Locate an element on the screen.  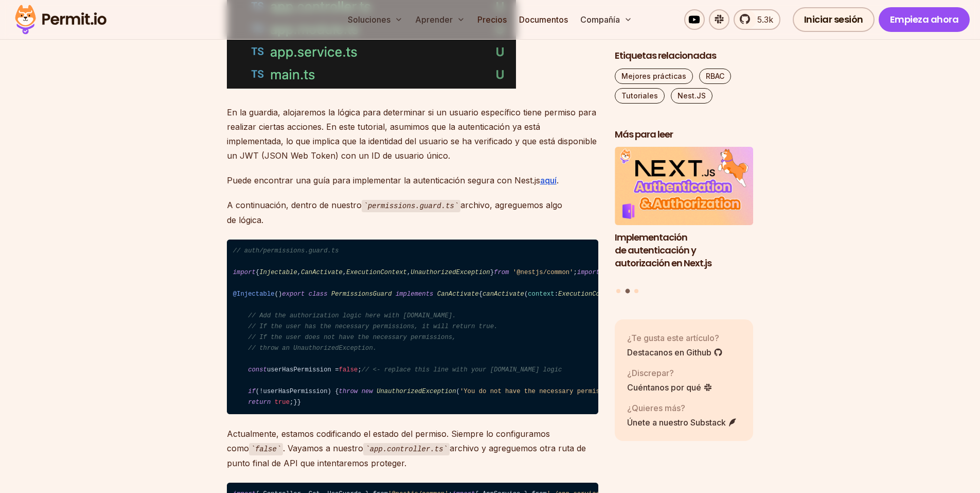
span: new is located at coordinates (368, 392).